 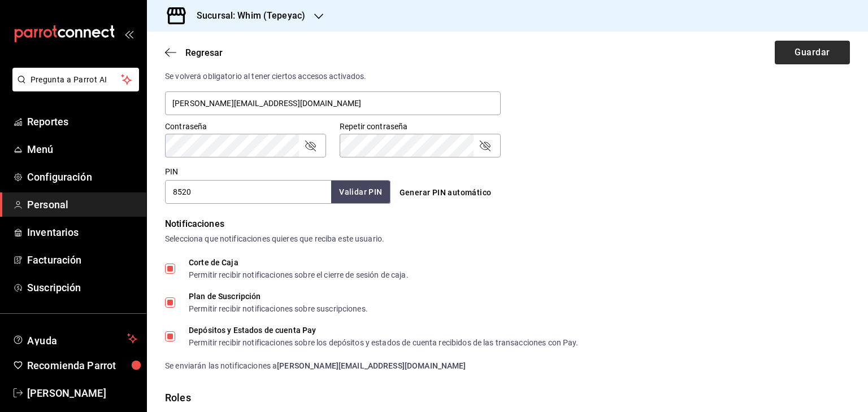 I want to click on label: Contraseña, so click(x=245, y=126).